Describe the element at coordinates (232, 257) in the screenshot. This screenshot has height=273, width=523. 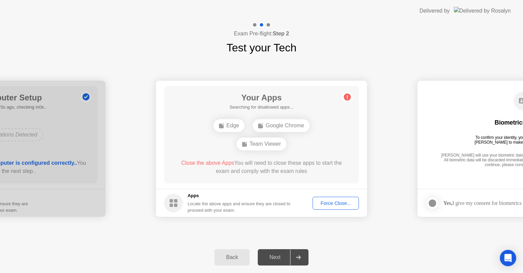
I see `button: Back` at that location.